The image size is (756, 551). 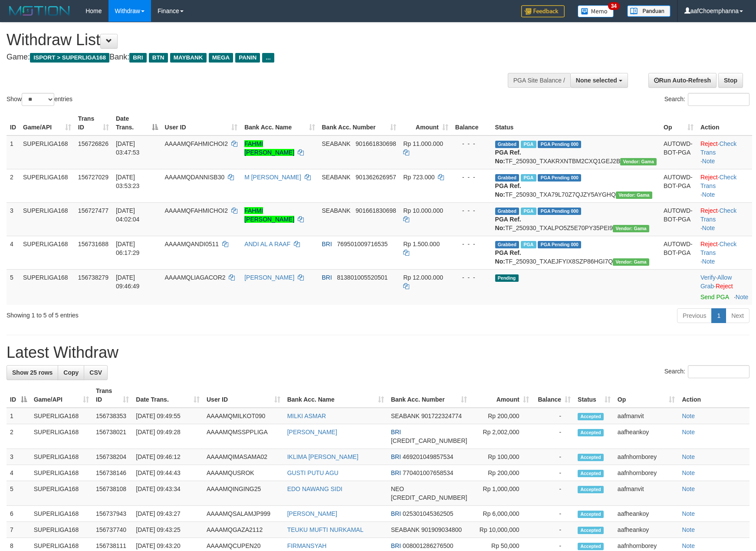 What do you see at coordinates (575, 123) in the screenshot?
I see `th: Status` at bounding box center [575, 123].